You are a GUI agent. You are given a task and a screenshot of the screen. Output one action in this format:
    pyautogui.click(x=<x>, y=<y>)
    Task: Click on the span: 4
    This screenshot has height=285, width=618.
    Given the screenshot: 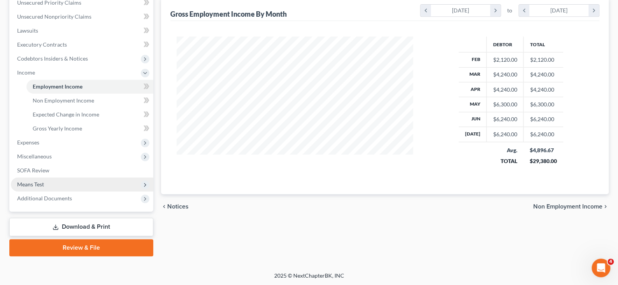 What is the action you would take?
    pyautogui.click(x=610, y=262)
    